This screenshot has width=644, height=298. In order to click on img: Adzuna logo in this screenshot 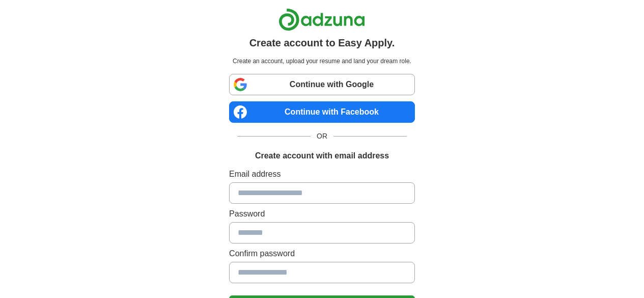, I will do `click(322, 19)`.